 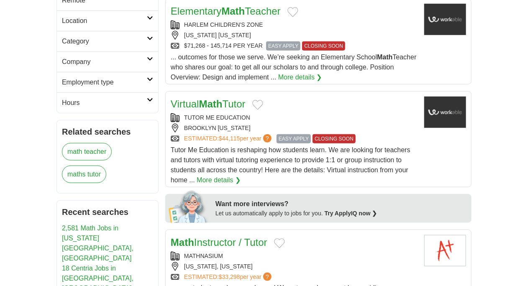 I want to click on a: ESTIMATED:$44,115per year?, so click(x=228, y=139).